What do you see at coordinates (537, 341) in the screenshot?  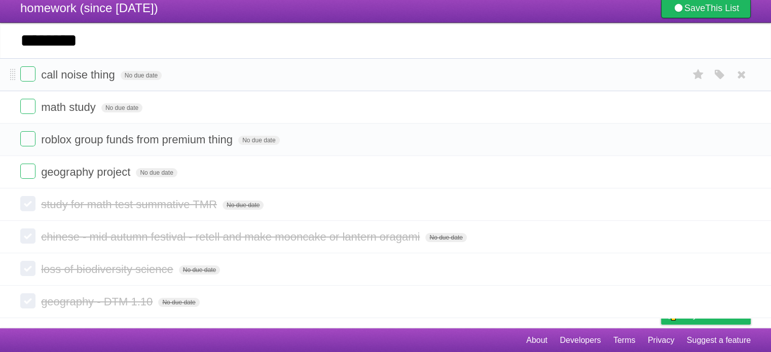 I see `a: About` at bounding box center [537, 341].